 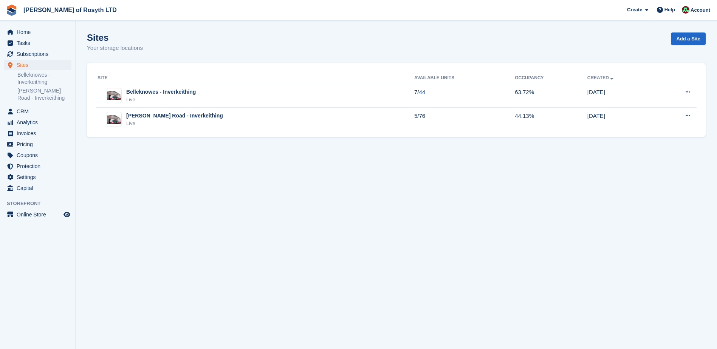 I want to click on img: Image of Belleknowes - Inverkeithing site, so click(x=114, y=96).